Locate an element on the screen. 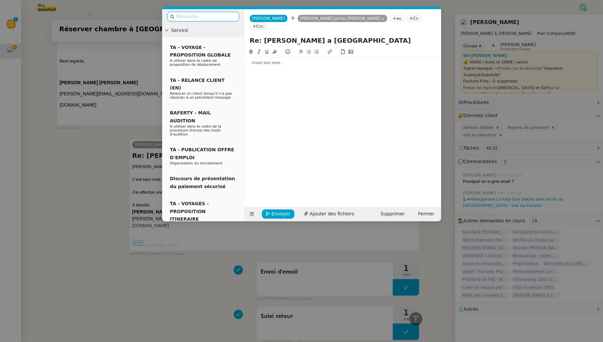 This screenshot has height=342, width=603. span: Ajouter des fichiers is located at coordinates (332, 213).